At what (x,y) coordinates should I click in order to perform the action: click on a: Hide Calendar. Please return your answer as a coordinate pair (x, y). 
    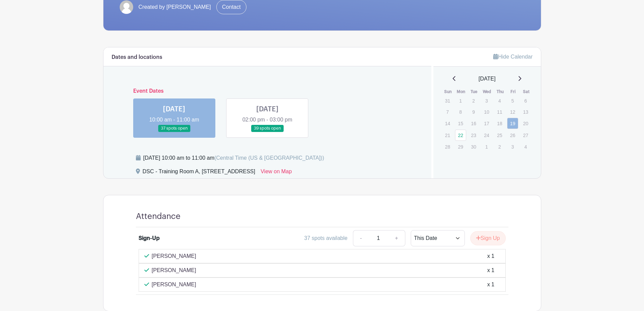
    Looking at the image, I should click on (513, 56).